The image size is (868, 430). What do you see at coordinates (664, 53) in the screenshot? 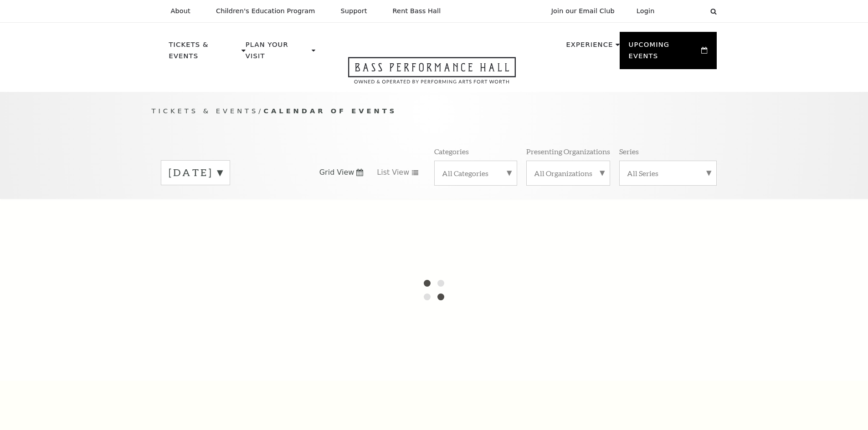
I see `p: Upcoming Events` at bounding box center [664, 53].